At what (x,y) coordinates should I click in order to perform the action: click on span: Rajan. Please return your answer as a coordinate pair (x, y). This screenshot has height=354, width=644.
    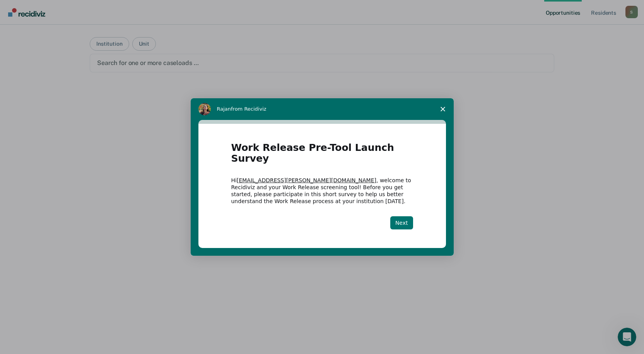
    Looking at the image, I should click on (224, 109).